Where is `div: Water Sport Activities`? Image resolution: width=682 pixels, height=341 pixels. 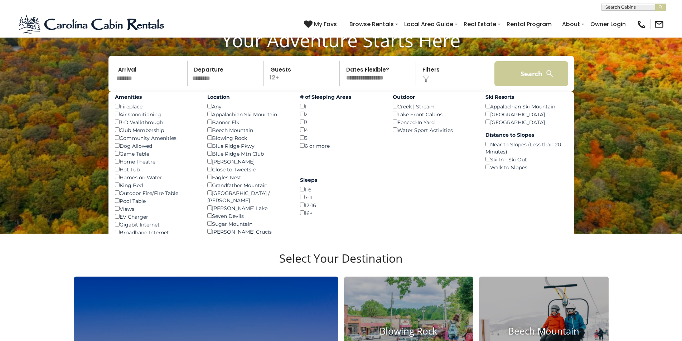 div: Water Sport Activities is located at coordinates (433, 130).